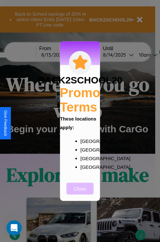  I want to click on div: Give Feedback, so click(5, 123).